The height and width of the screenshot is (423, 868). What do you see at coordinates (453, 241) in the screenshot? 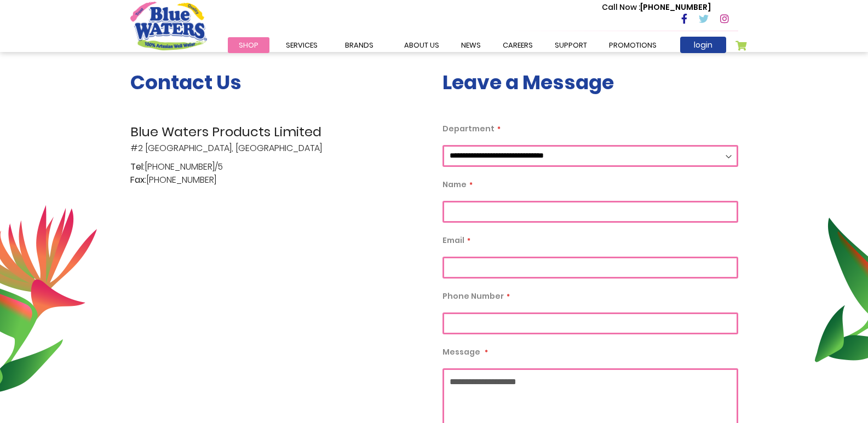
I see `span: Email` at bounding box center [453, 241].